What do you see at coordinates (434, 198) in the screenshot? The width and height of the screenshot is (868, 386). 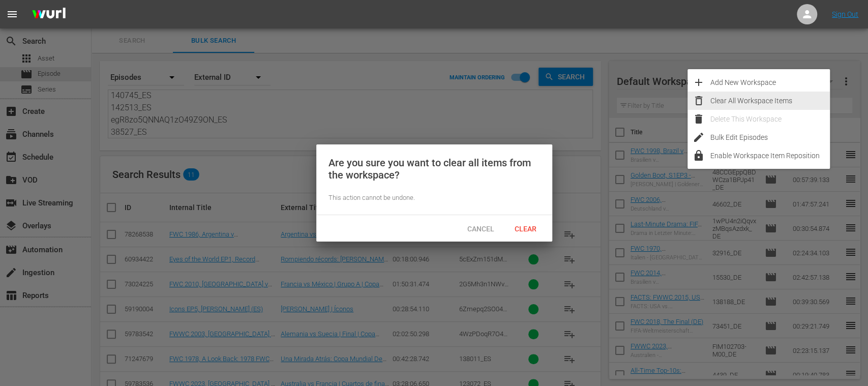 I see `div: This action cannot be undone.` at bounding box center [434, 198].